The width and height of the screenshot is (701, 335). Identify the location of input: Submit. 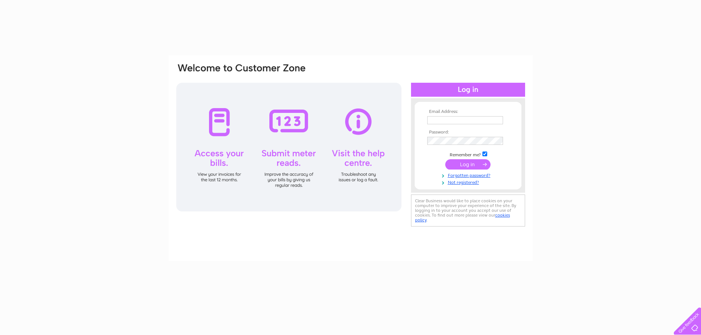
(468, 165).